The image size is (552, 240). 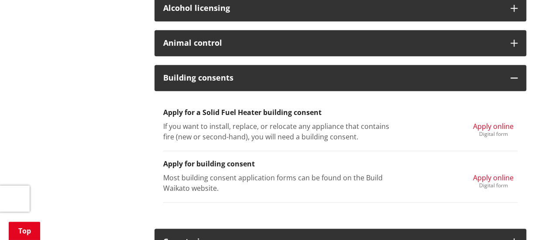 What do you see at coordinates (340, 164) in the screenshot?
I see `h3: Apply for building consent` at bounding box center [340, 164].